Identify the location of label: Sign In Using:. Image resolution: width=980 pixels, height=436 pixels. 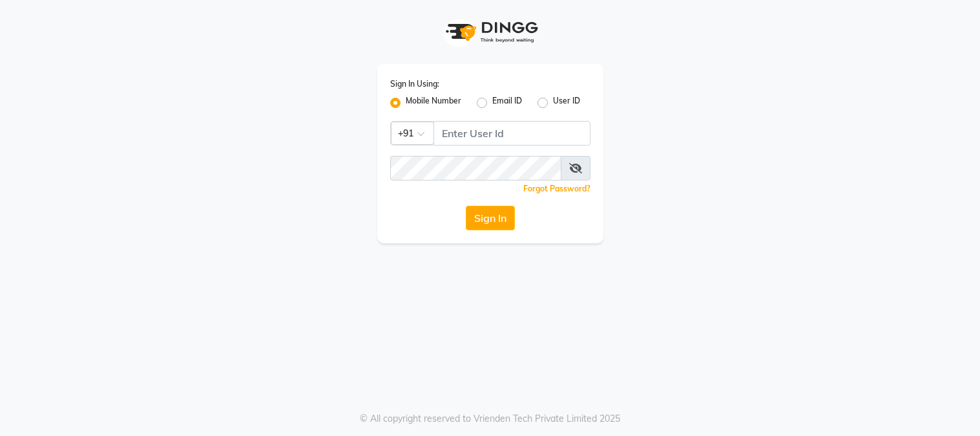
(415, 84).